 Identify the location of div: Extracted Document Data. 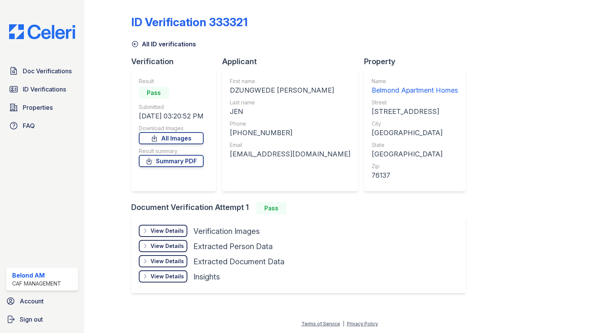
(239, 261).